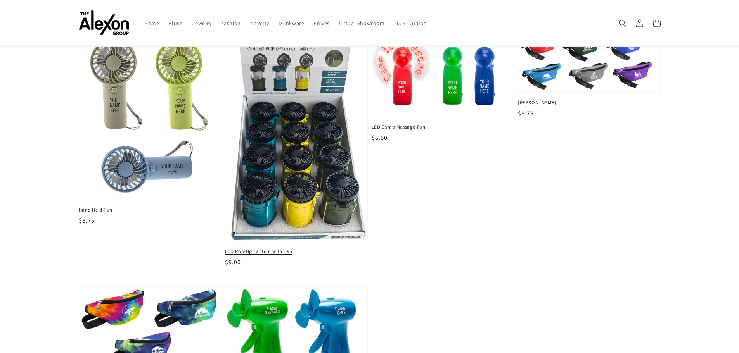  Describe the element at coordinates (362, 23) in the screenshot. I see `span: Virtual Showroom` at that location.